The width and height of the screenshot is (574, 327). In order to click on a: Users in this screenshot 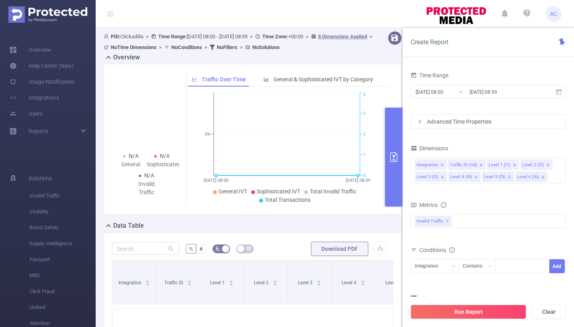, I will do `click(26, 114)`.